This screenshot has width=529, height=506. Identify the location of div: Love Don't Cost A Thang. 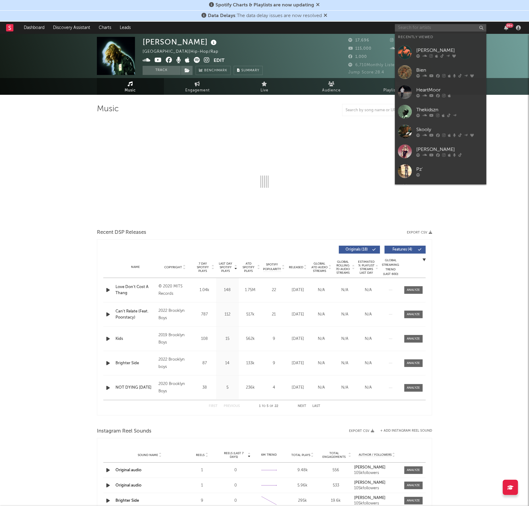
(135, 290).